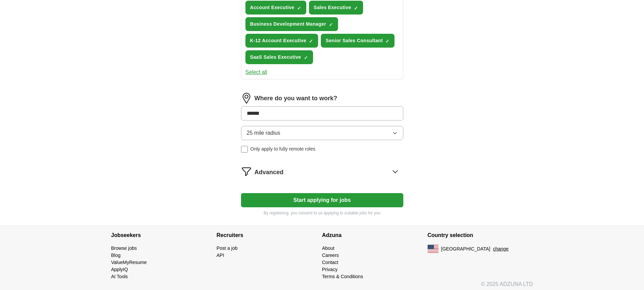 The width and height of the screenshot is (644, 290). Describe the element at coordinates (336, 7) in the screenshot. I see `button: Sales Executive✓` at that location.